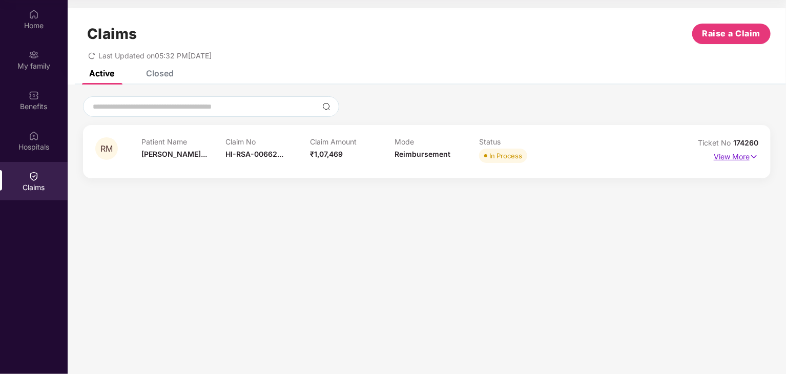 The height and width of the screenshot is (374, 786). What do you see at coordinates (34, 14) in the screenshot?
I see `img: svg+xml;base64,PHN2ZyBpZD0iSG9tZSIgeG1sbnM9Imh0dHA6Ly93d3cudzMub3JnLzIwMDAvc3ZnIiB3aWR0aD0iMjAiIG...` at bounding box center [34, 14].